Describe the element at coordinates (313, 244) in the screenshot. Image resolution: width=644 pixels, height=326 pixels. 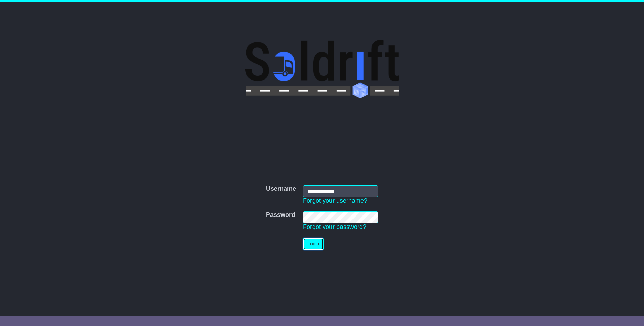
I see `button: Login` at that location.